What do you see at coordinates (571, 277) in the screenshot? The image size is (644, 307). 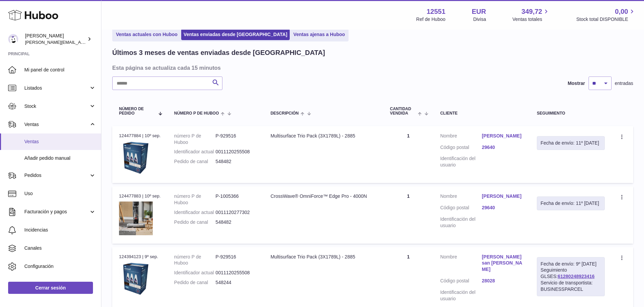 I see `div: Seguimiento GLSES:` at bounding box center [571, 277].